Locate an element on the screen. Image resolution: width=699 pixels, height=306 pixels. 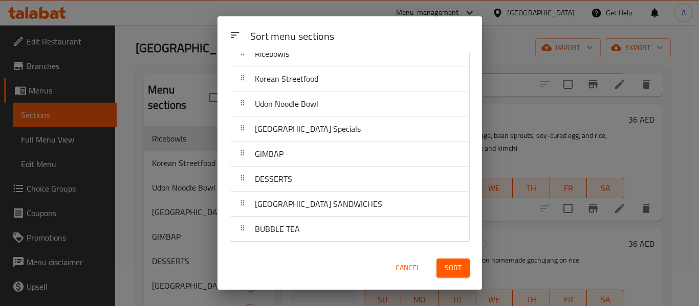
span: Sort is located at coordinates (453, 268).